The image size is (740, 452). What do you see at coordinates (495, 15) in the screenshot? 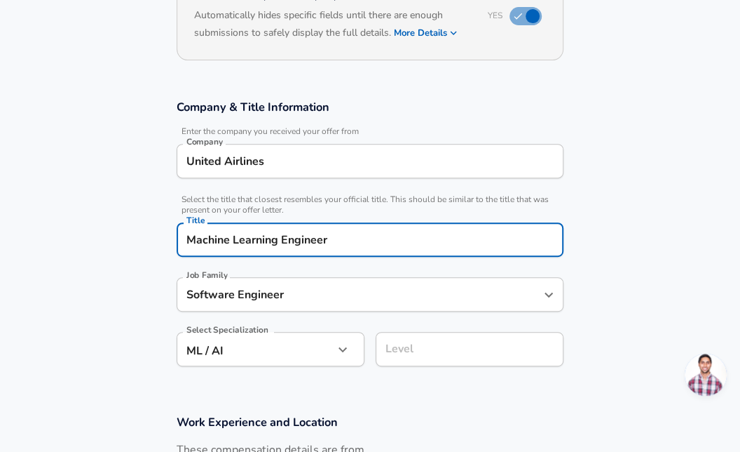
I see `span: Yes` at bounding box center [495, 15].